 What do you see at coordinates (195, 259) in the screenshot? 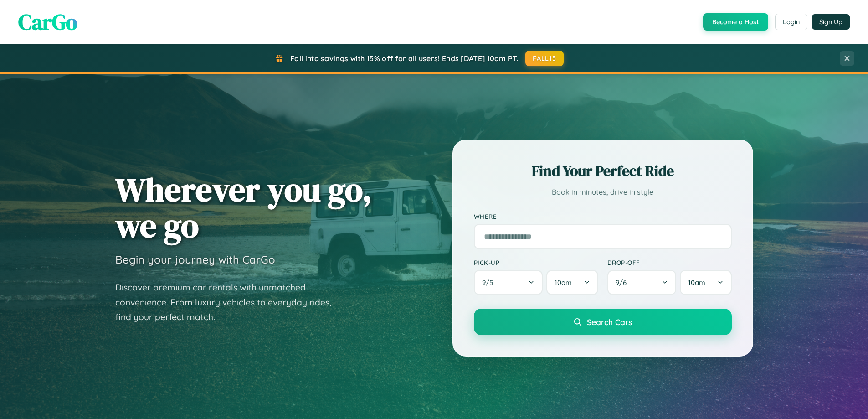
I see `h3: Begin your journey with CarGo` at bounding box center [195, 259].